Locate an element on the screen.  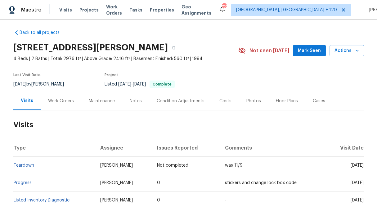
th: Assignee is located at coordinates (124, 148).